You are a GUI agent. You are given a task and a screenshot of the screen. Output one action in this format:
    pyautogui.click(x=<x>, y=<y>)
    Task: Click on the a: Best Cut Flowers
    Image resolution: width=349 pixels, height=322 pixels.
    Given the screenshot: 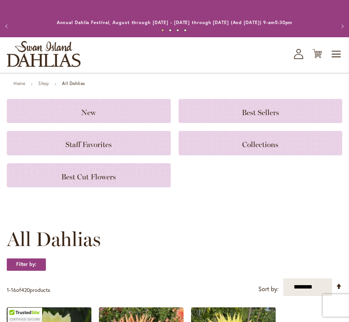 What is the action you would take?
    pyautogui.click(x=89, y=175)
    